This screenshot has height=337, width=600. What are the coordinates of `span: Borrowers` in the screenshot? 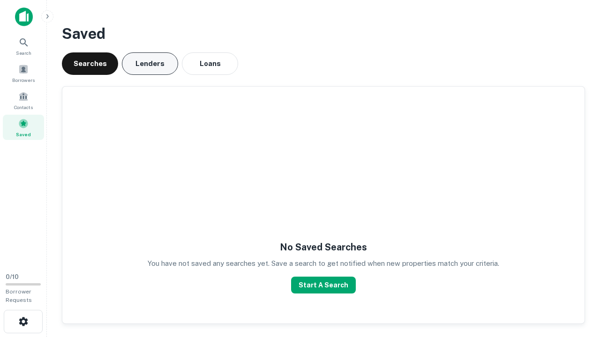 It's located at (23, 80).